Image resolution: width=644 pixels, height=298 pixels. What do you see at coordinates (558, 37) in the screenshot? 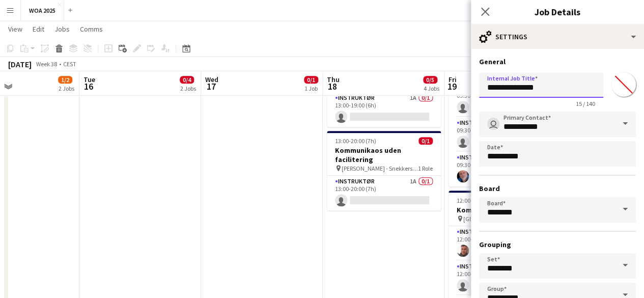
I see `div: Settings` at bounding box center [558, 37].